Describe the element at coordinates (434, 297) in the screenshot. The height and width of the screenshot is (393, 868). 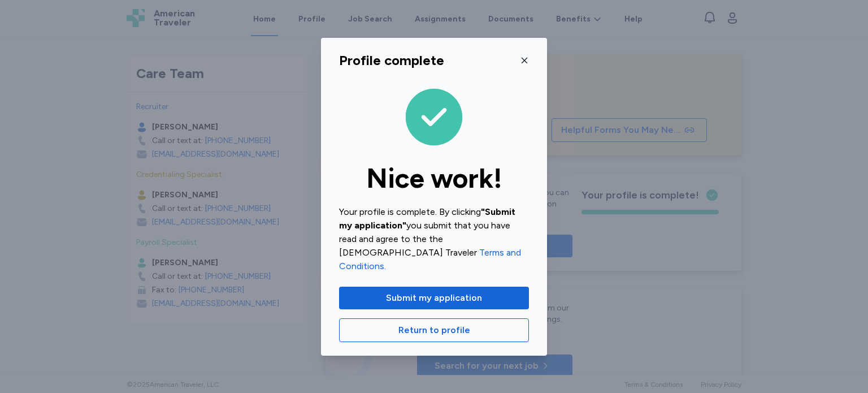
I see `span: Submit my application` at that location.